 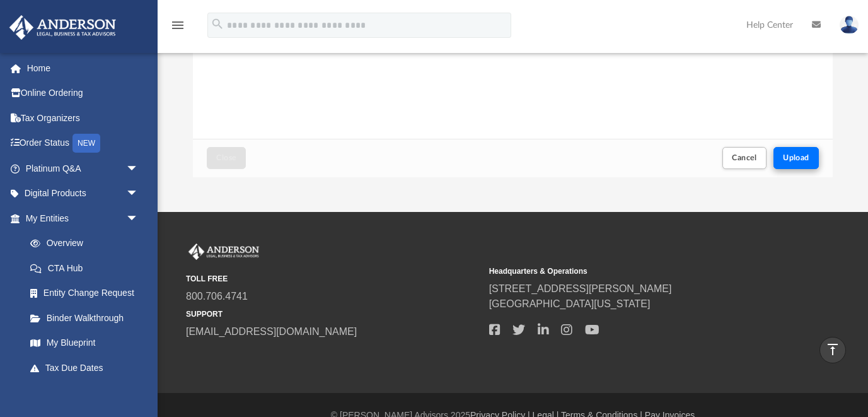 I want to click on small: TOLL FREE, so click(x=333, y=279).